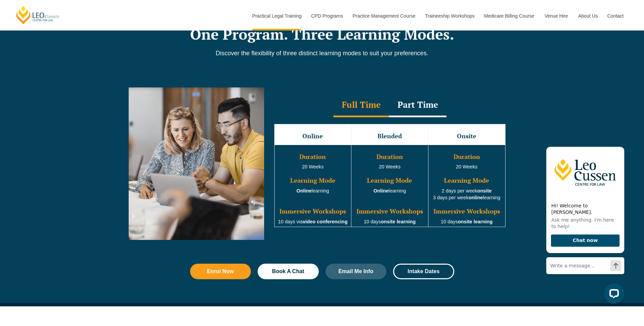 The image size is (644, 326). Describe the element at coordinates (509, 16) in the screenshot. I see `a: Medicare Billing Course` at that location.